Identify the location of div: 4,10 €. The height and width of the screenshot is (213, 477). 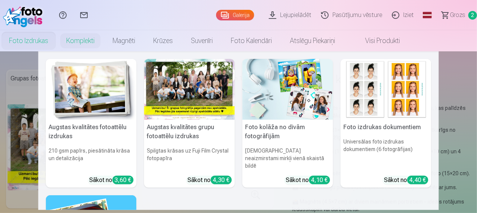
(320, 179).